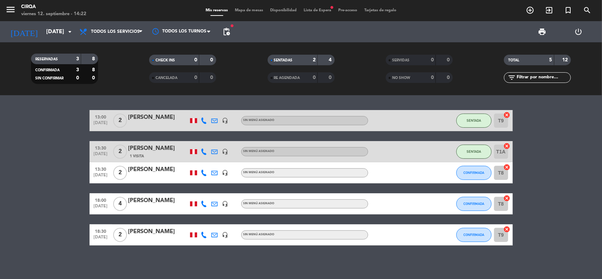 The image size is (602, 279). What do you see at coordinates (101, 200) in the screenshot?
I see `span: 18:00` at bounding box center [101, 200].